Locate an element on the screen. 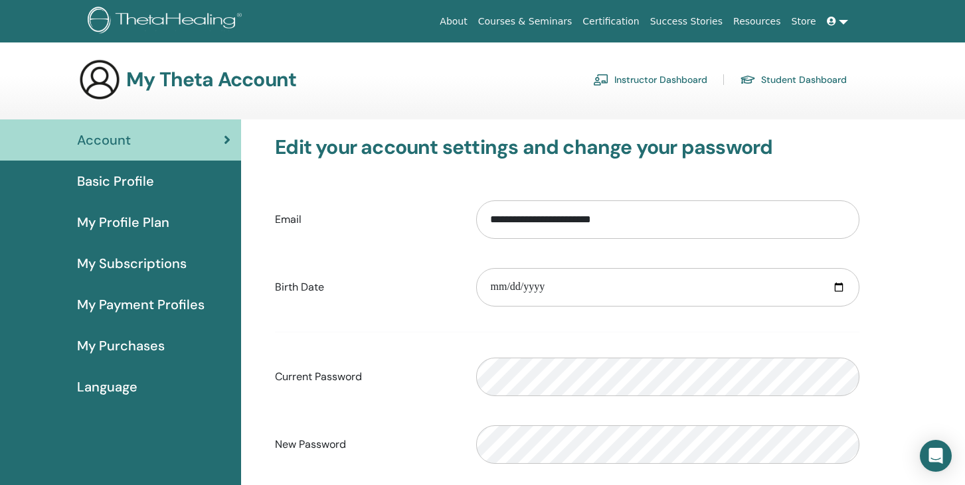  img: chalkboard-teacher.svg is located at coordinates (601, 80).